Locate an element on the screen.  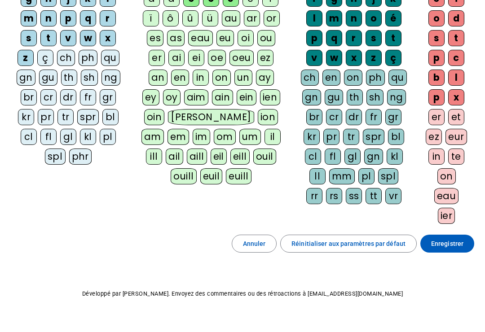
div: ô is located at coordinates (171, 18).